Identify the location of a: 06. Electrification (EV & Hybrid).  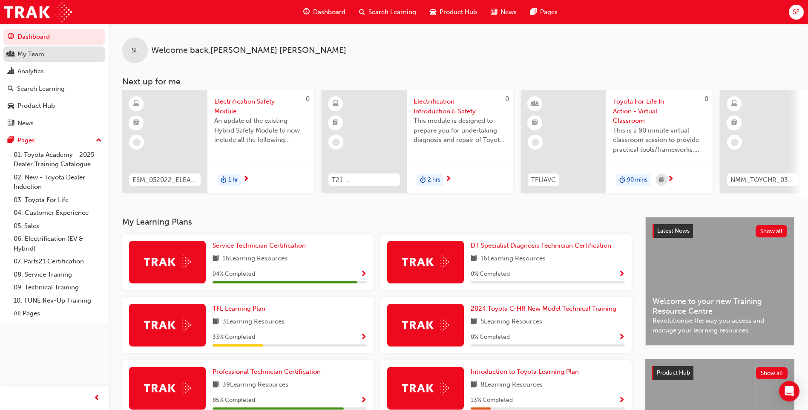
(58, 243).